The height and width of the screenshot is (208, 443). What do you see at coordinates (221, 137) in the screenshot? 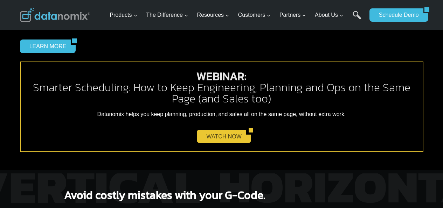
I see `a: WATCH NOW` at bounding box center [221, 137].